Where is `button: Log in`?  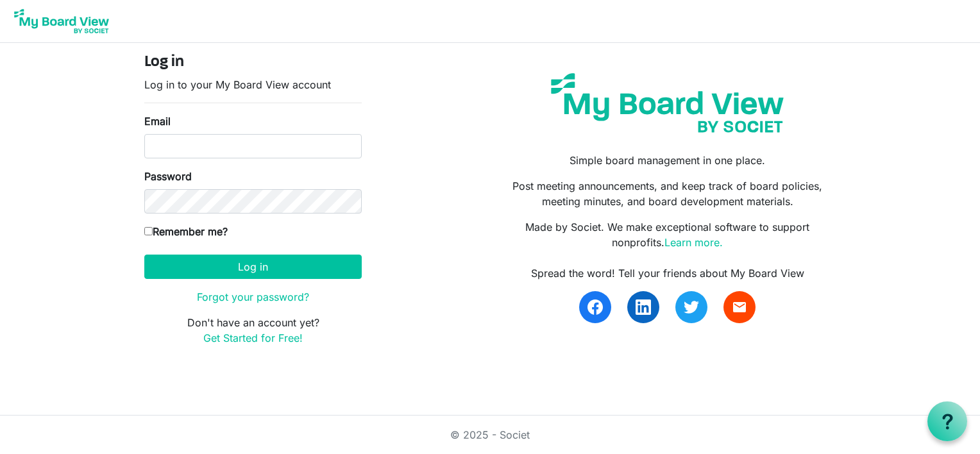 button: Log in is located at coordinates (252, 266).